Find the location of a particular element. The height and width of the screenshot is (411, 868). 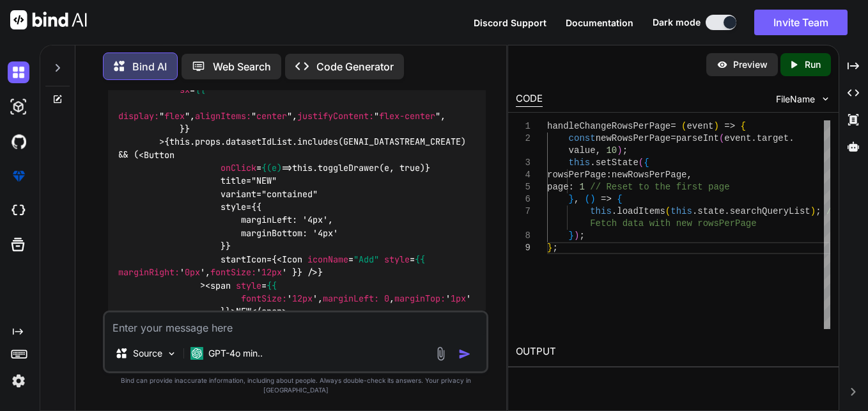

p: Run is located at coordinates (812, 64).